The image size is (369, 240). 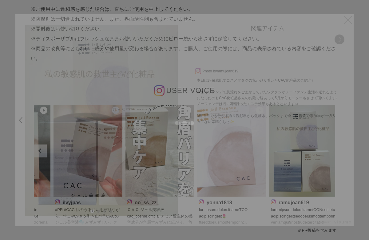 I want to click on a: Prev, so click(x=40, y=151).